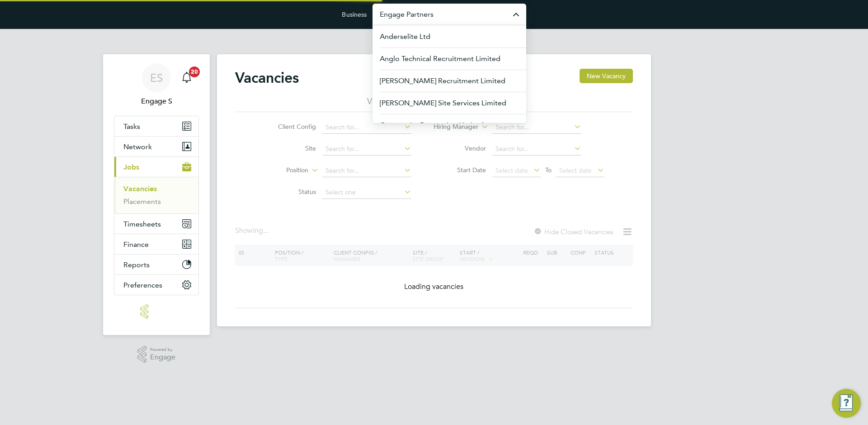 The height and width of the screenshot is (425, 868). I want to click on a: Placements, so click(142, 202).